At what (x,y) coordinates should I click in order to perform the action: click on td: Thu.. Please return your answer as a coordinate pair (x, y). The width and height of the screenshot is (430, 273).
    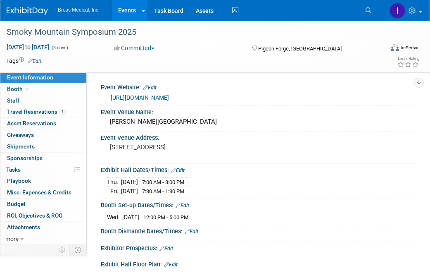
    Looking at the image, I should click on (114, 182).